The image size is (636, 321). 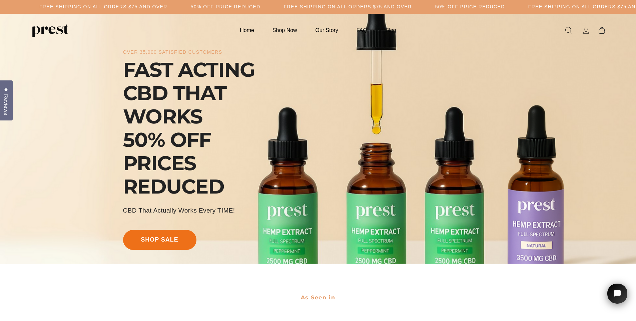 I want to click on h2: As Seen in, so click(x=318, y=298).